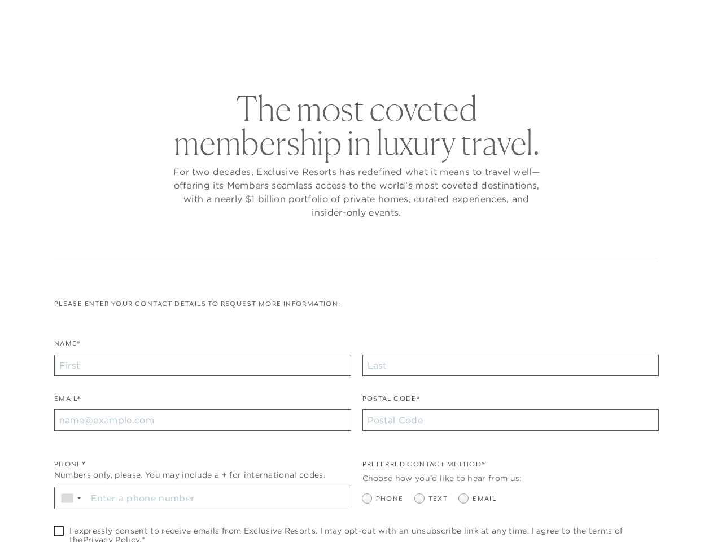  I want to click on a: The Collection, so click(270, 52).